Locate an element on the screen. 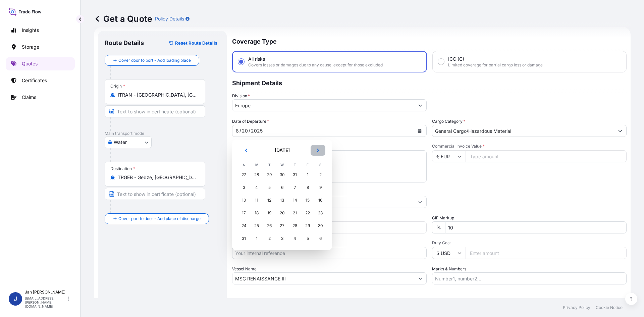 Image resolution: width=644 pixels, height=317 pixels. div: Tuesday, August 5, 2025 is located at coordinates (269, 188).